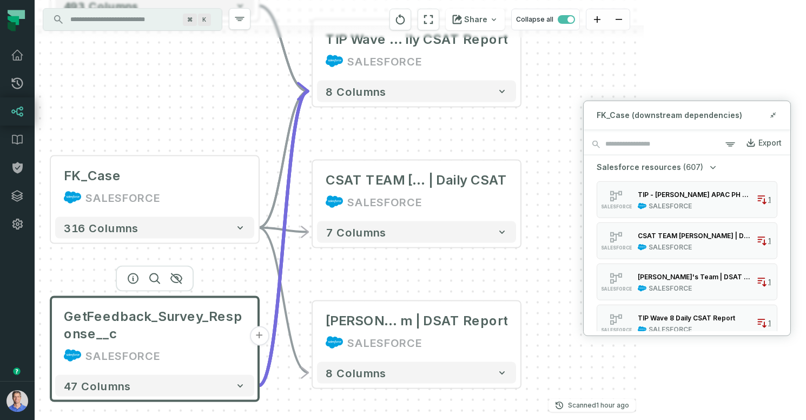  What do you see at coordinates (770, 143) in the screenshot?
I see `div: Export` at bounding box center [770, 143].